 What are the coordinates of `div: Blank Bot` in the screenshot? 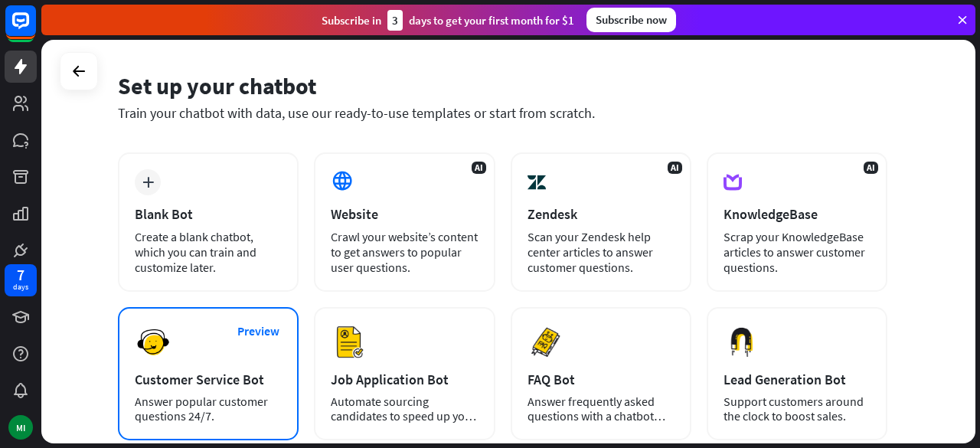 It's located at (209, 213).